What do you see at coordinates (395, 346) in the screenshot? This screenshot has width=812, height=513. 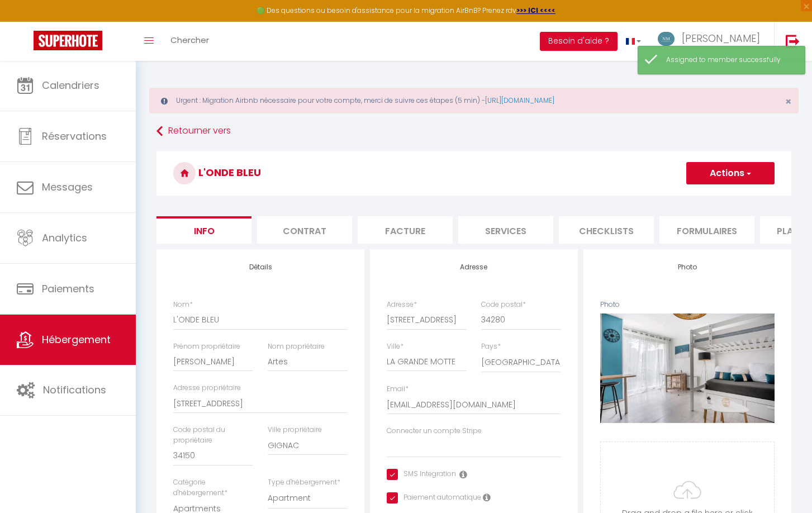 I see `label: Ville` at bounding box center [395, 346].